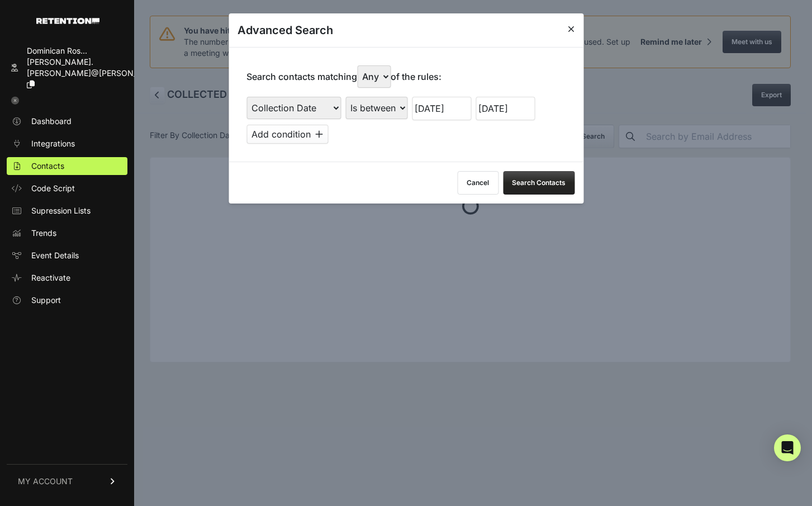  I want to click on a: Reactivate, so click(67, 278).